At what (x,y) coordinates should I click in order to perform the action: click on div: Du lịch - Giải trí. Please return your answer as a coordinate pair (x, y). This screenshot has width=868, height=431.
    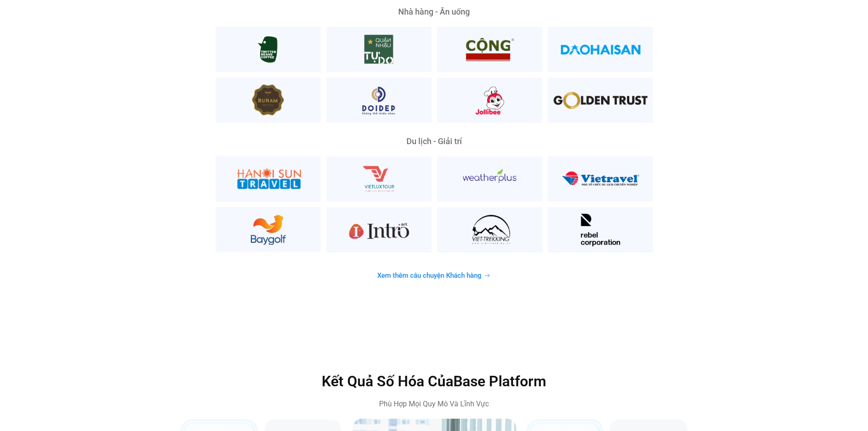
    Looking at the image, I should click on (435, 141).